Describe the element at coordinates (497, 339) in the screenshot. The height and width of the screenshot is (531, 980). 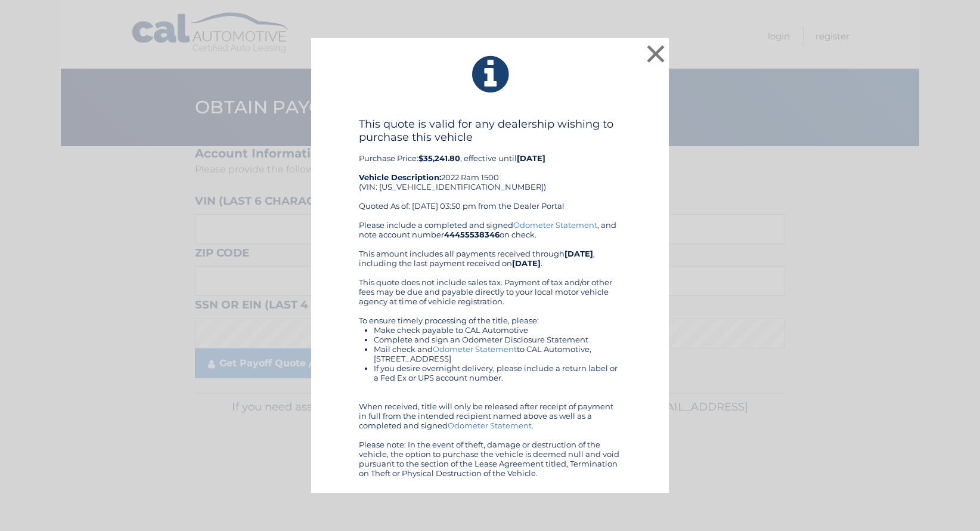
I see `li: Complete and sign an Odometer Disclosure Statement` at that location.